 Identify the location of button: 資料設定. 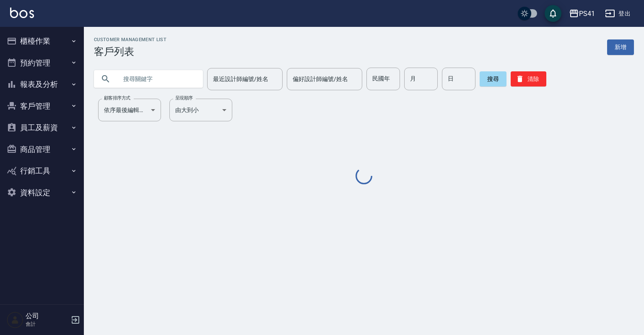
(42, 193).